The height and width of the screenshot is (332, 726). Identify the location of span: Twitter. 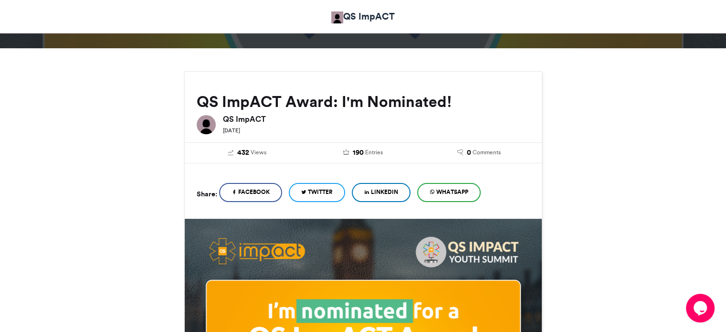
(320, 192).